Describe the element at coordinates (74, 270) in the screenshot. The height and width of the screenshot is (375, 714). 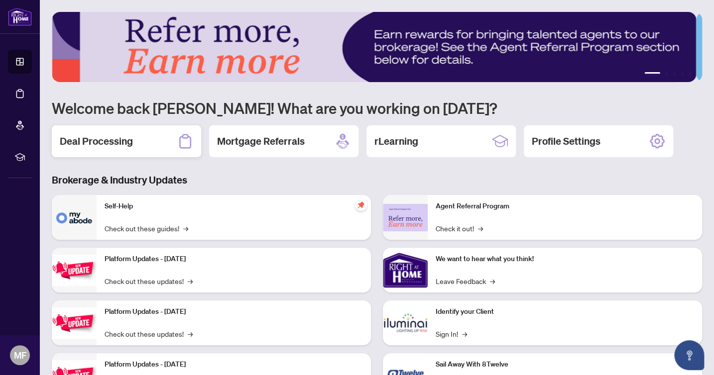
I see `img: Platform Updates - July 21, 2025` at that location.